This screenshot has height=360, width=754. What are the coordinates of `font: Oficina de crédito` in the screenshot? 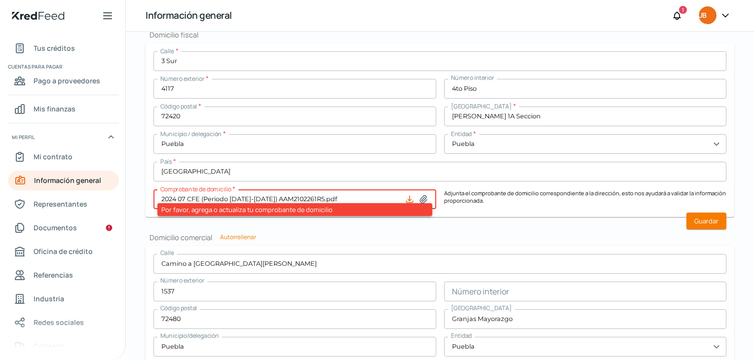 It's located at (63, 251).